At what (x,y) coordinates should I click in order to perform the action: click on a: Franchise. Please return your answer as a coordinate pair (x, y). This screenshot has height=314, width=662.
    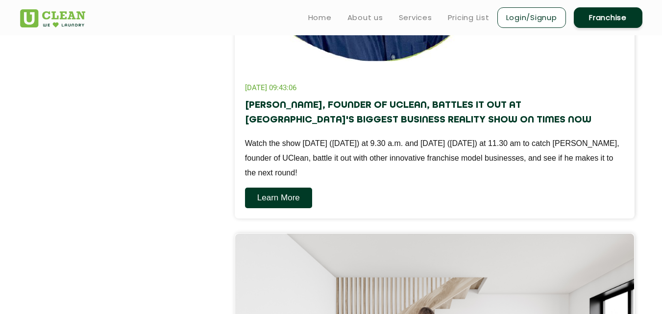
    Looking at the image, I should click on (608, 18).